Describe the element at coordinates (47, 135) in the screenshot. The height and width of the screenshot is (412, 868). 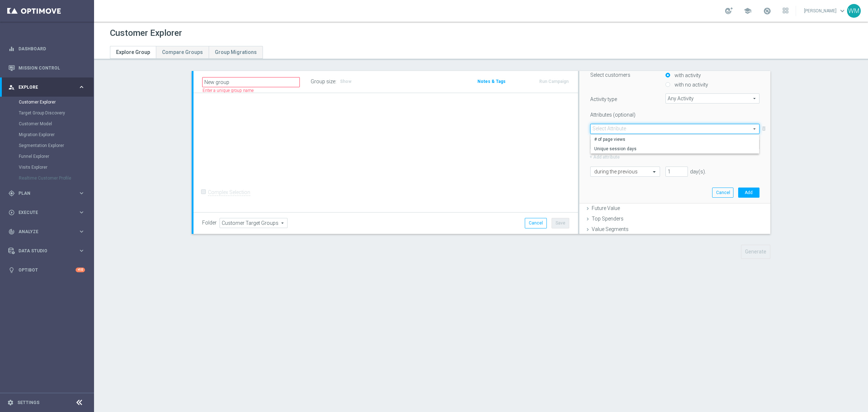
I see `a: Migration Explorer` at that location.